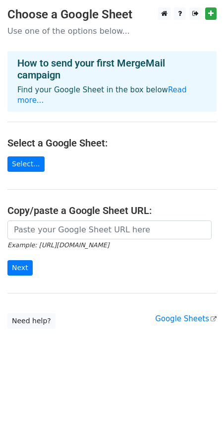  I want to click on input: Paste your Google Sheet URL here, so click(110, 230).